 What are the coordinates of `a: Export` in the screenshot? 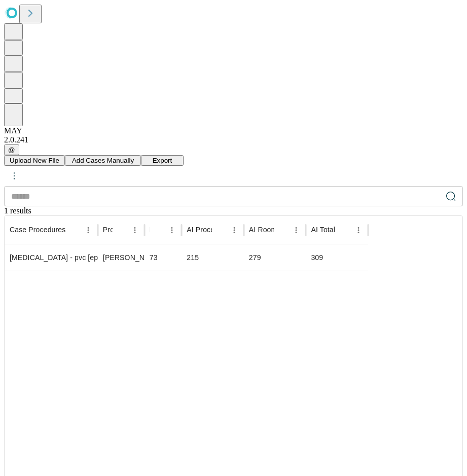 It's located at (162, 159).